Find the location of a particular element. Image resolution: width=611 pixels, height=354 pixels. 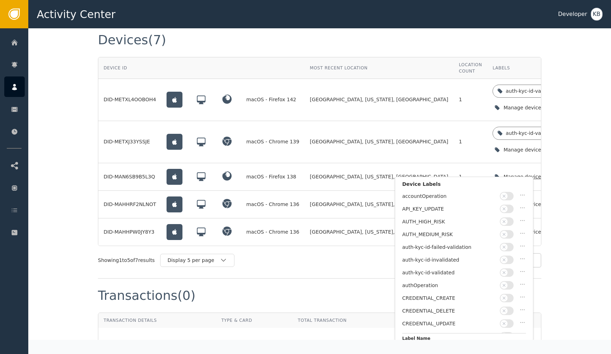

div: API_KEY_UPDATE is located at coordinates (450, 209).